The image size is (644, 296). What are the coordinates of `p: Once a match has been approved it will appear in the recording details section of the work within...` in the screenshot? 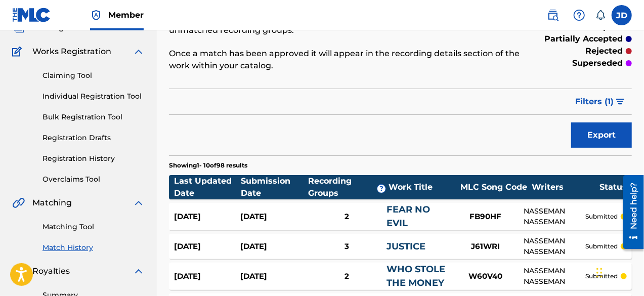 It's located at (347, 60).